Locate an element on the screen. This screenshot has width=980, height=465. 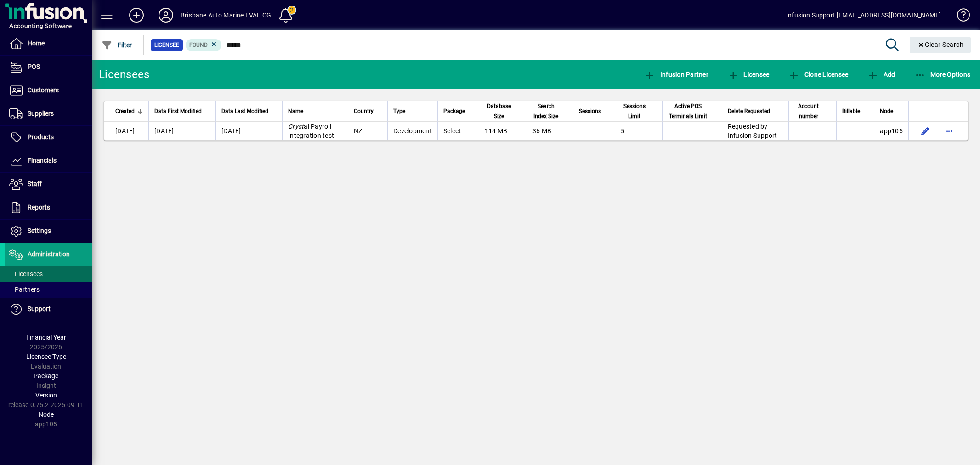
span: Products is located at coordinates (41, 137).